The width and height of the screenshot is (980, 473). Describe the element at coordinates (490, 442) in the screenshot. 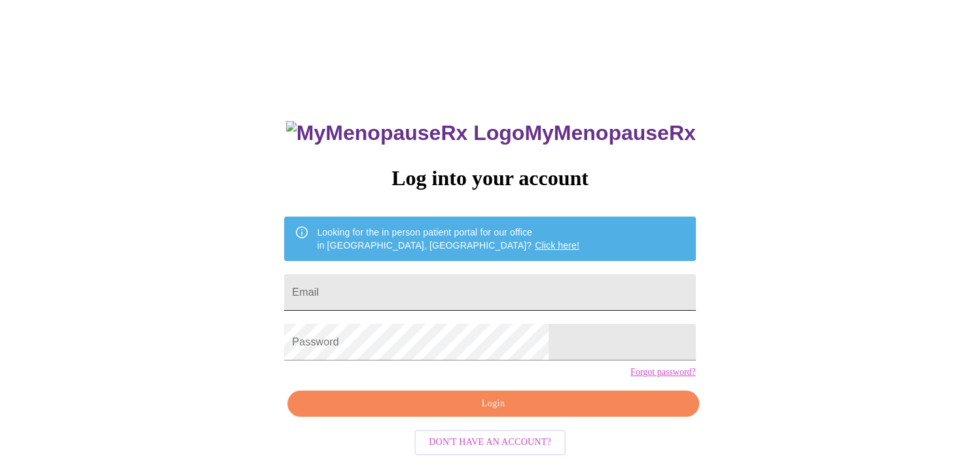

I see `button: Don't have an account?` at that location.